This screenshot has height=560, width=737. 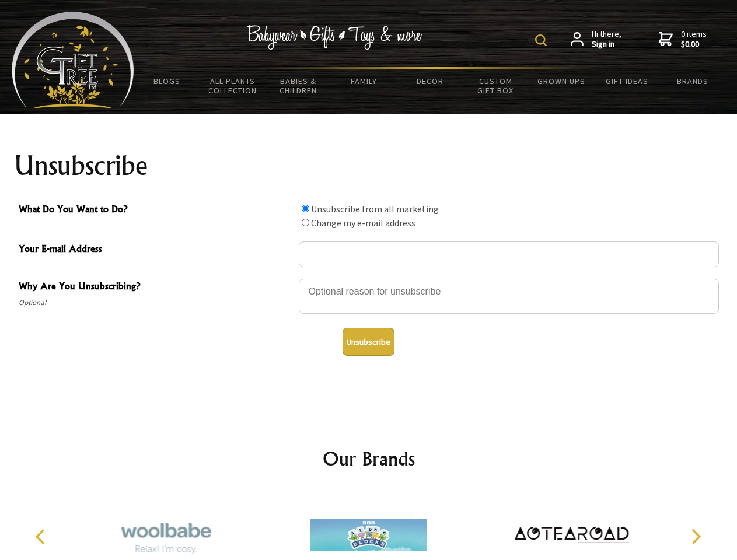 I want to click on img: Babyware - Gifts - Toys and more..., so click(x=73, y=60).